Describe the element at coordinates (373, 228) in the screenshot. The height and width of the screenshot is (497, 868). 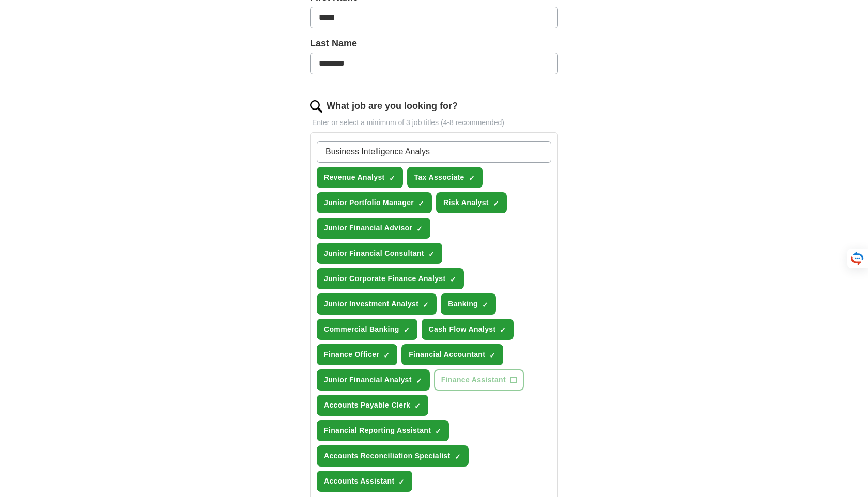
I see `button: Junior Financial Advisor✓` at that location.